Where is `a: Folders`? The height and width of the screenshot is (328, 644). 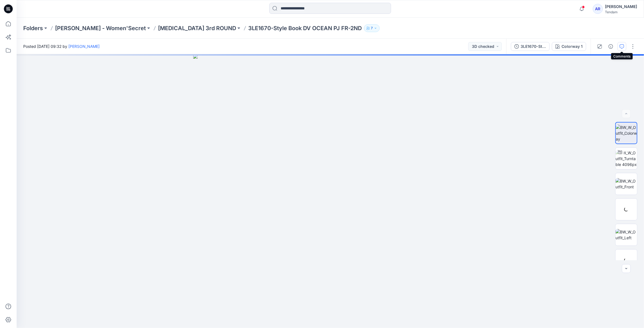 a: Folders is located at coordinates (33, 28).